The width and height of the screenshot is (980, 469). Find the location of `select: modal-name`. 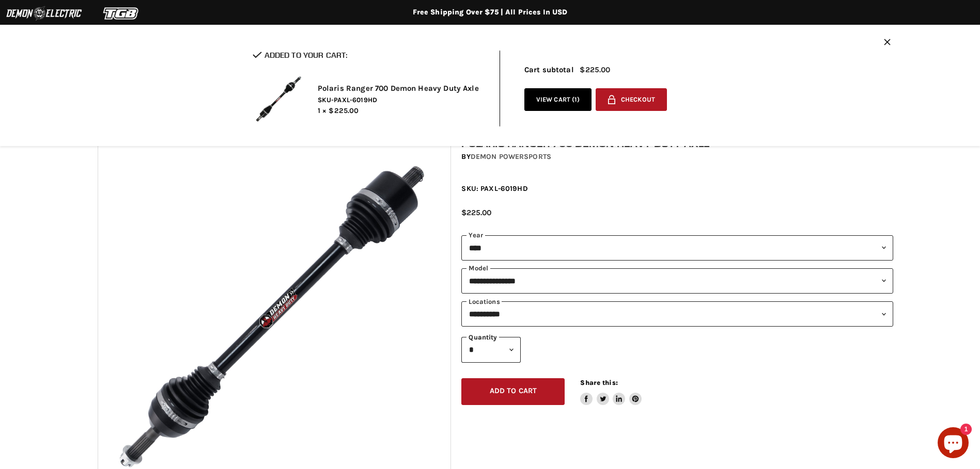

select: modal-name is located at coordinates (677, 281).